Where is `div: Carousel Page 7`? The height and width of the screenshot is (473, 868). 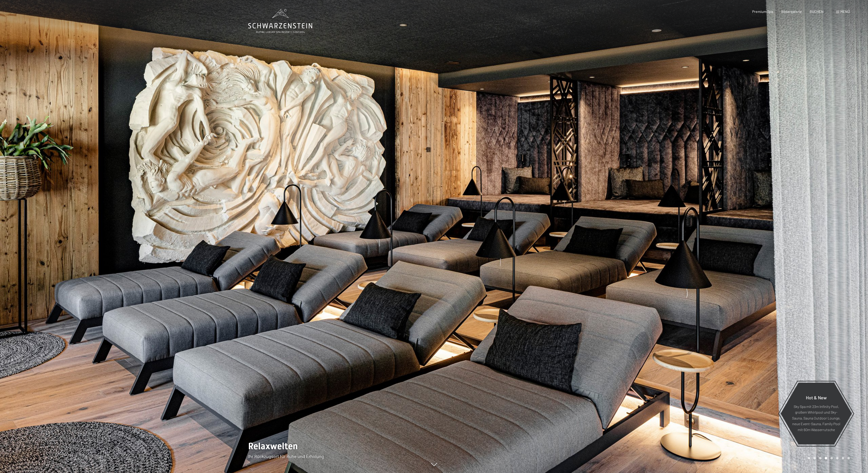
div: Carousel Page 7 is located at coordinates (843, 458).